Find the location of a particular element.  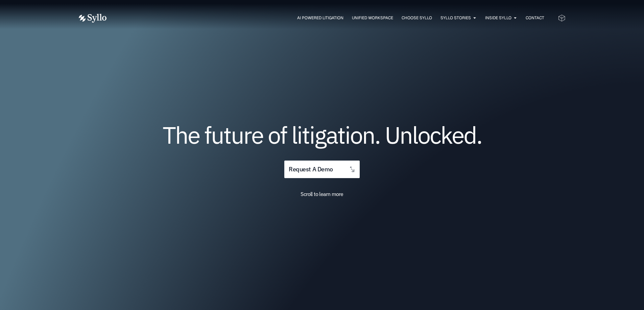

span: Syllo Stories is located at coordinates (456, 18).